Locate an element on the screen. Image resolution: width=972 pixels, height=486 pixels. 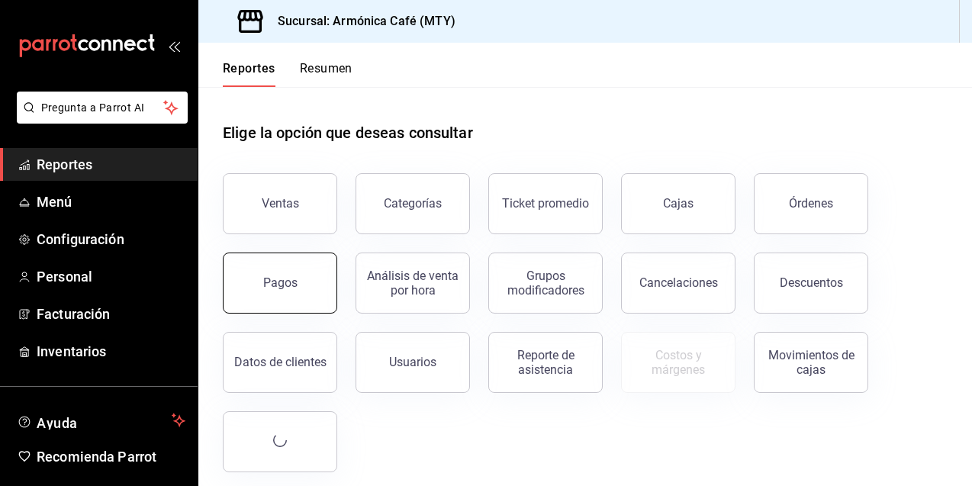
span: Facturación is located at coordinates (111, 314).